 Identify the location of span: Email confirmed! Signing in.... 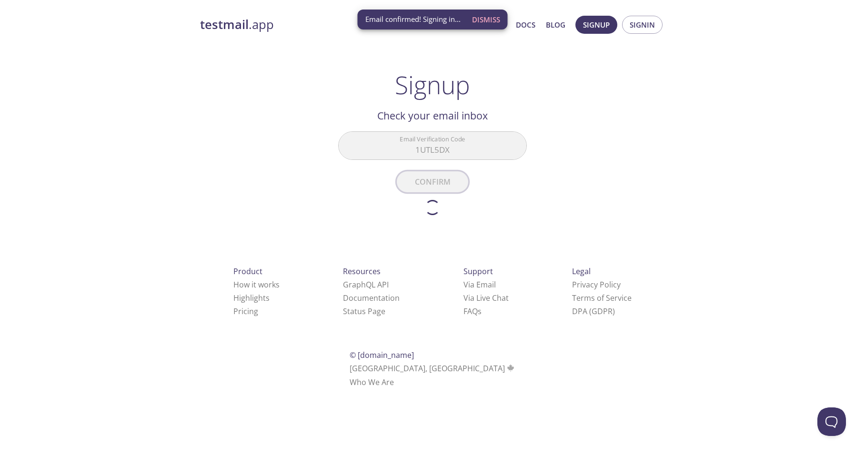
(413, 19).